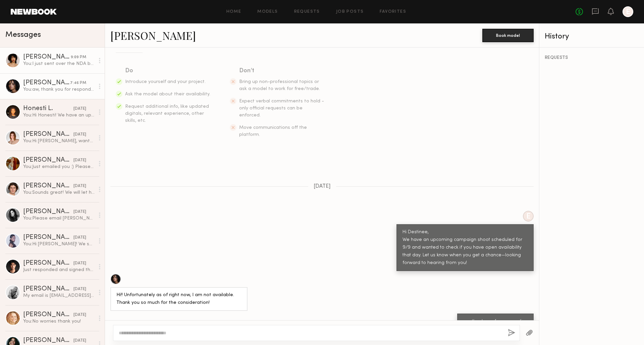 This screenshot has height=345, width=644. What do you see at coordinates (234, 11) in the screenshot?
I see `a: Home` at bounding box center [234, 11].